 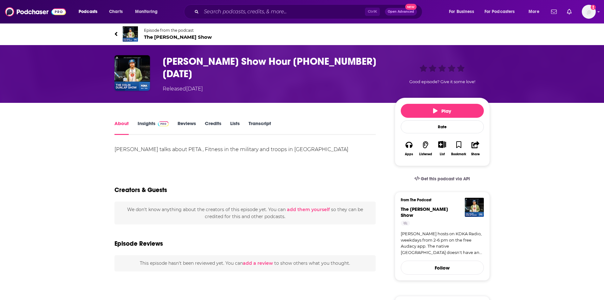 What do you see at coordinates (308, 209) in the screenshot?
I see `button: add them yourself` at bounding box center [308, 209].